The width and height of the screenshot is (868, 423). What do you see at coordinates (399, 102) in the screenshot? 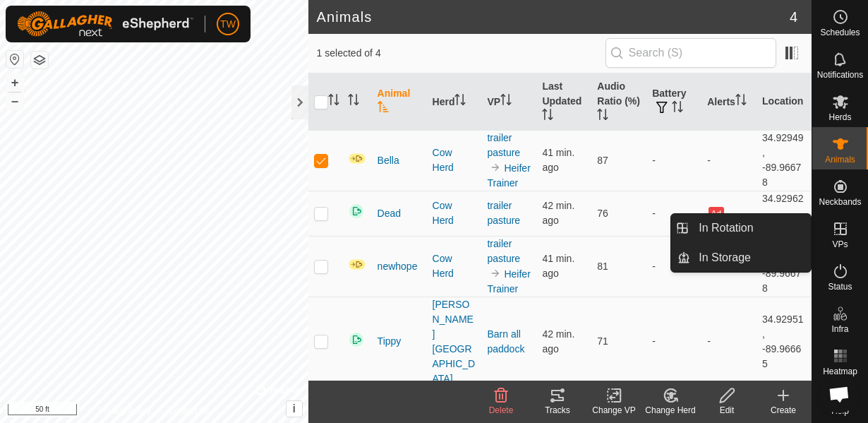
I see `th: Animal` at bounding box center [399, 102].